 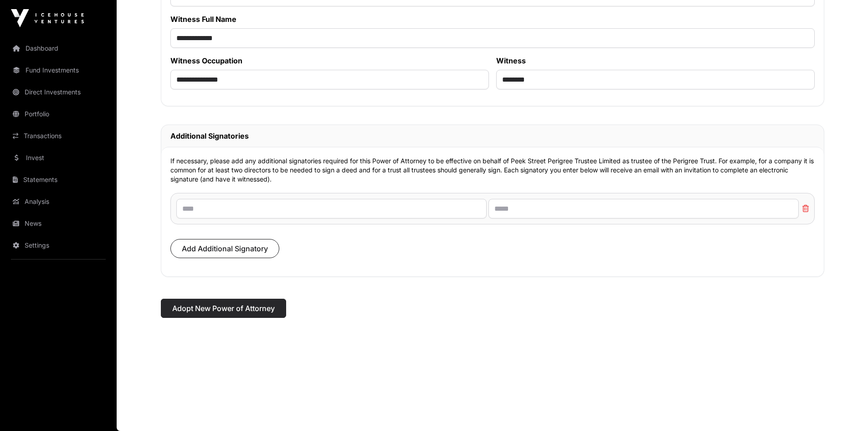 I want to click on label: Witness Occupation, so click(x=330, y=60).